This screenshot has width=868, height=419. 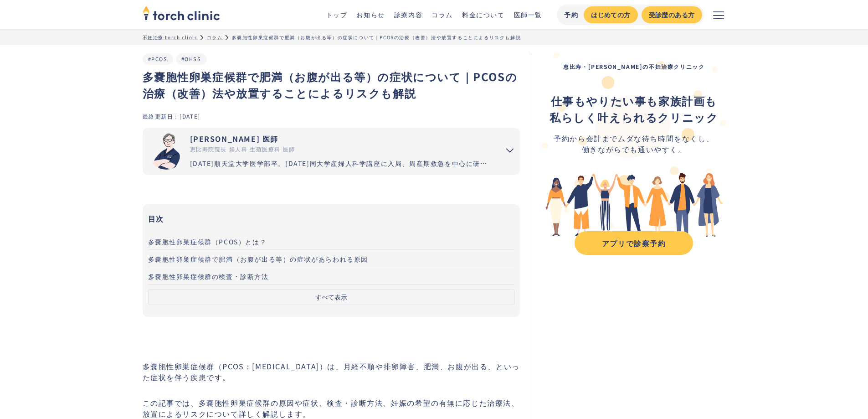 I want to click on span: 多嚢胞性卵巣症候群で肥満（お腹が出る等）の症状があらわれる原因, so click(x=258, y=259).